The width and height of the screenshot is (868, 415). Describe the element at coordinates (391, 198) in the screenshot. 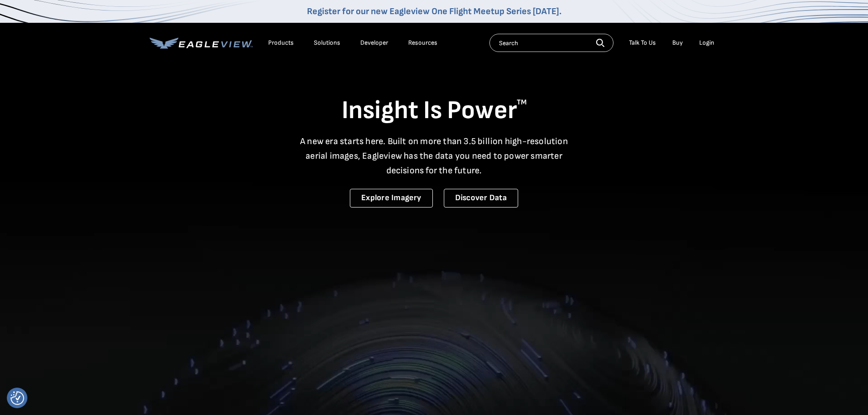

I see `a: Explore Imagery` at that location.